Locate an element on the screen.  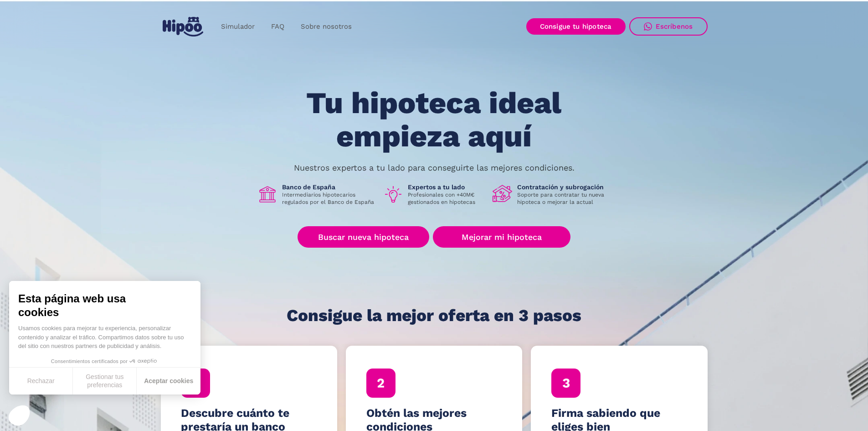
h1: Contratación y subrogación is located at coordinates (564, 186).